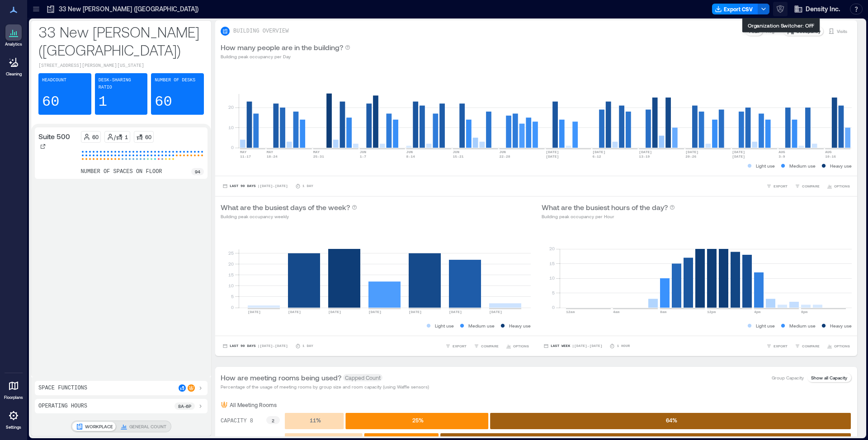 The height and width of the screenshot is (440, 868). What do you see at coordinates (623, 346) in the screenshot?
I see `p: 1 Hour` at bounding box center [623, 346].